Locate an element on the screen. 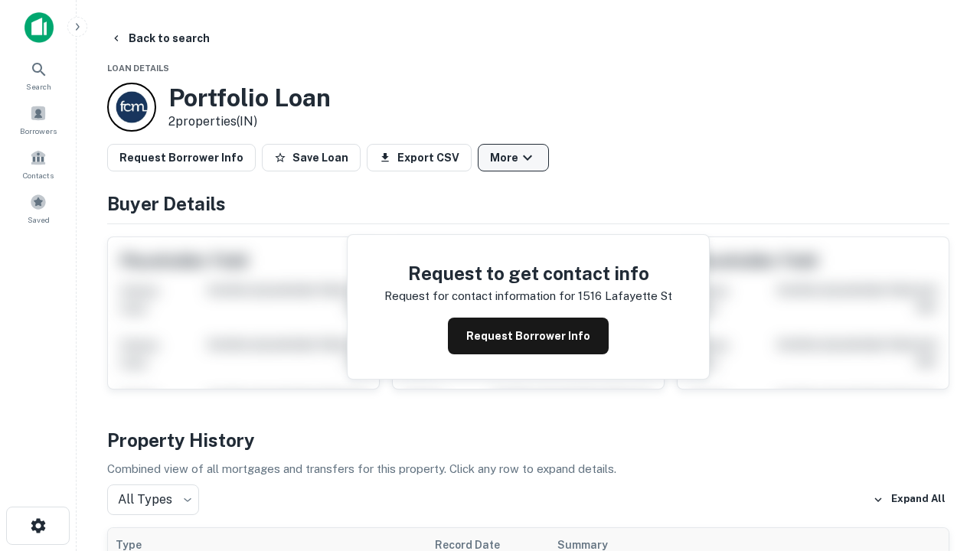 The height and width of the screenshot is (551, 980). div: All Types is located at coordinates (153, 500).